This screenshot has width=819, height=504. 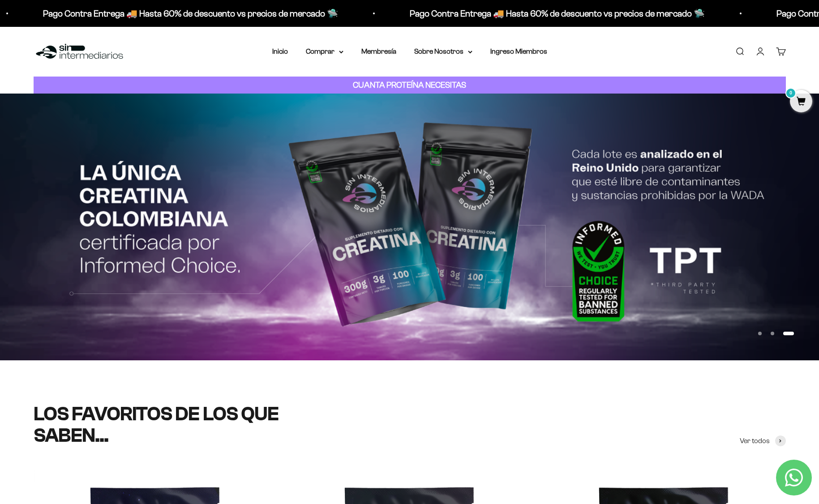 What do you see at coordinates (325, 51) in the screenshot?
I see `summary: Comprar` at bounding box center [325, 51].